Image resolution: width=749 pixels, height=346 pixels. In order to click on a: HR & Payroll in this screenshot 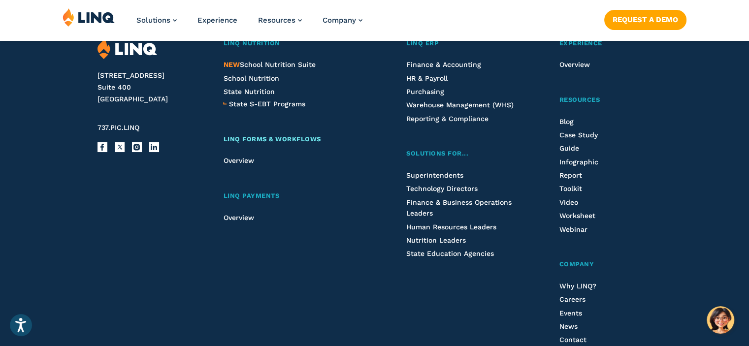, I will do `click(427, 78)`.